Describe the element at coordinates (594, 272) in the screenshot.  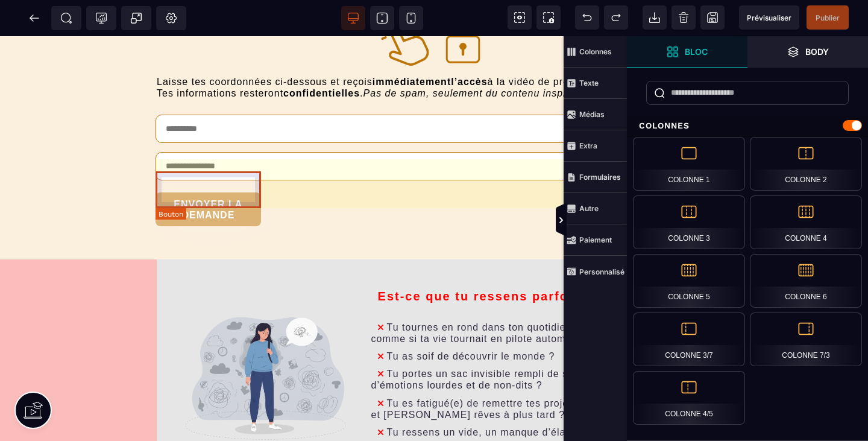
I see `span: Personnalisé` at that location.